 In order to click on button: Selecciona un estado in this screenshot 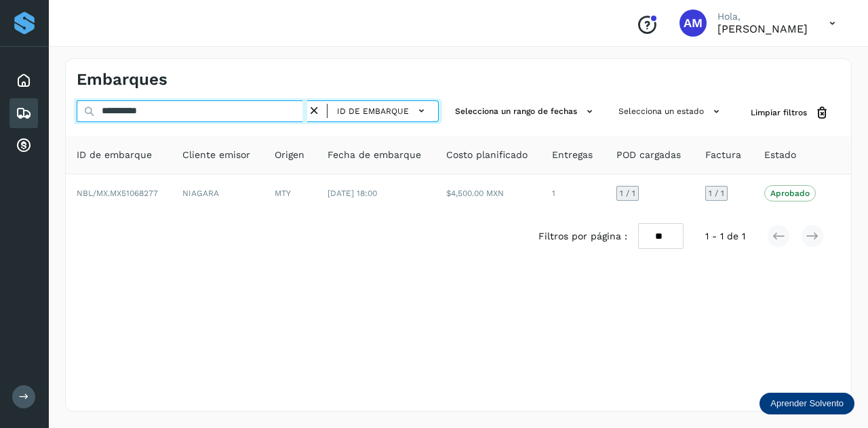, I will do `click(670, 111)`.